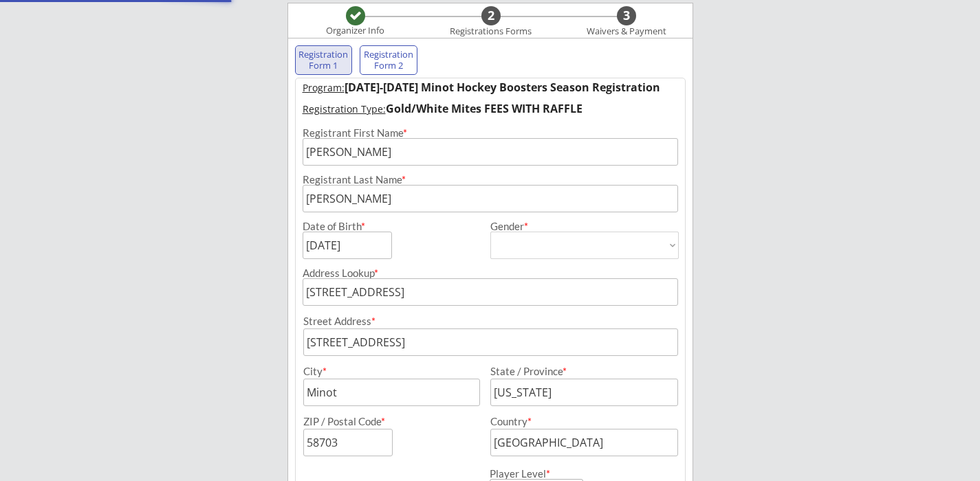 The width and height of the screenshot is (980, 481). What do you see at coordinates (491, 32) in the screenshot?
I see `div: Registrations Forms` at bounding box center [491, 32].